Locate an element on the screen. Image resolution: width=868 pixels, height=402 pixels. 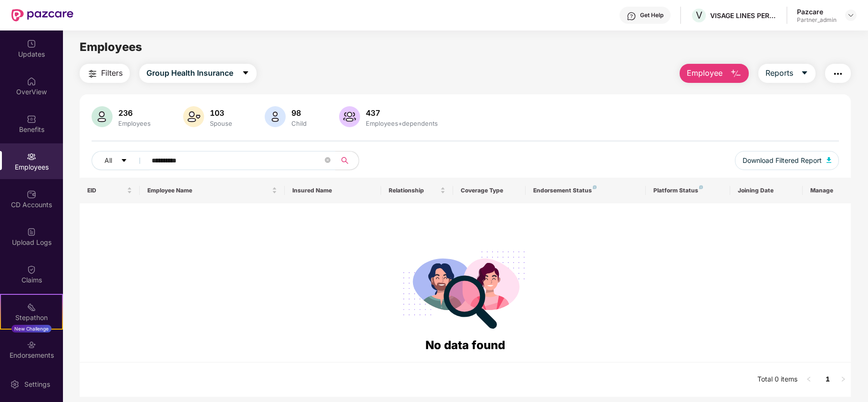
li: Next Page is located at coordinates (843, 379).